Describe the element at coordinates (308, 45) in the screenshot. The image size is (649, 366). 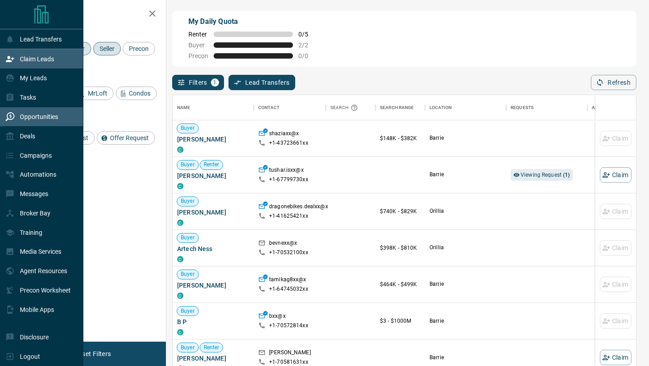
I see `span: 2 / 2` at that location.